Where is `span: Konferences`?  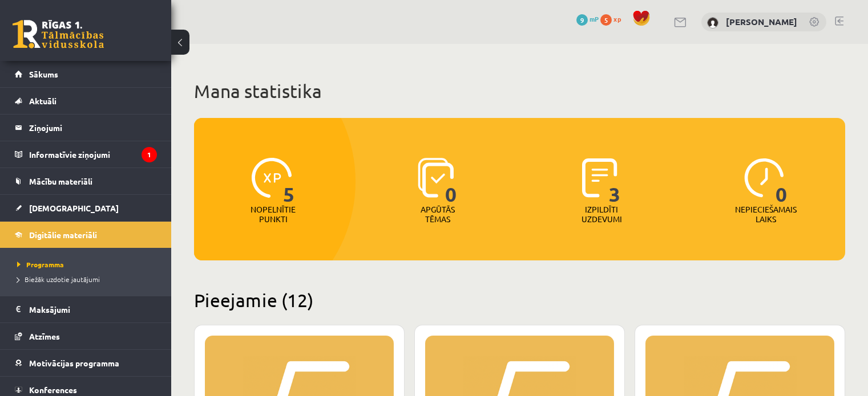 span: Konferences is located at coordinates (53, 390).